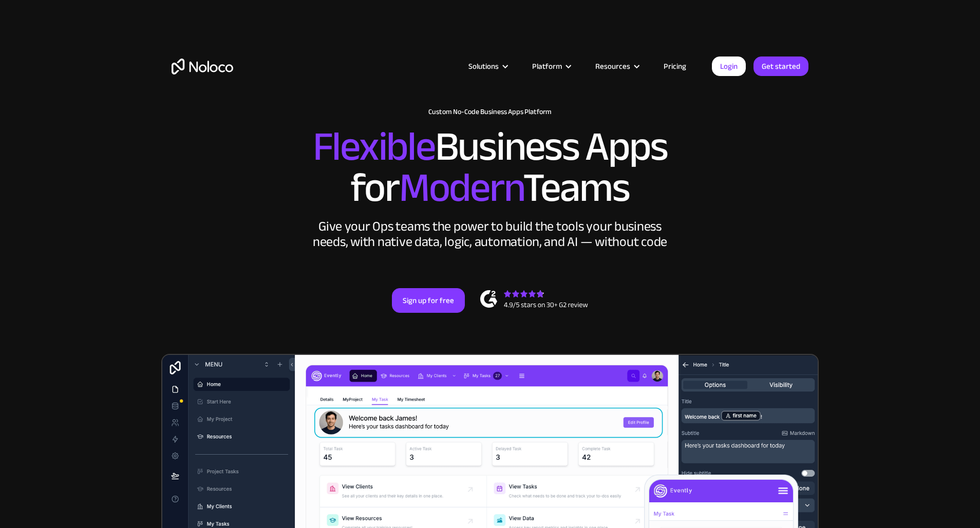 Image resolution: width=980 pixels, height=528 pixels. Describe the element at coordinates (781, 66) in the screenshot. I see `a: Get started` at that location.